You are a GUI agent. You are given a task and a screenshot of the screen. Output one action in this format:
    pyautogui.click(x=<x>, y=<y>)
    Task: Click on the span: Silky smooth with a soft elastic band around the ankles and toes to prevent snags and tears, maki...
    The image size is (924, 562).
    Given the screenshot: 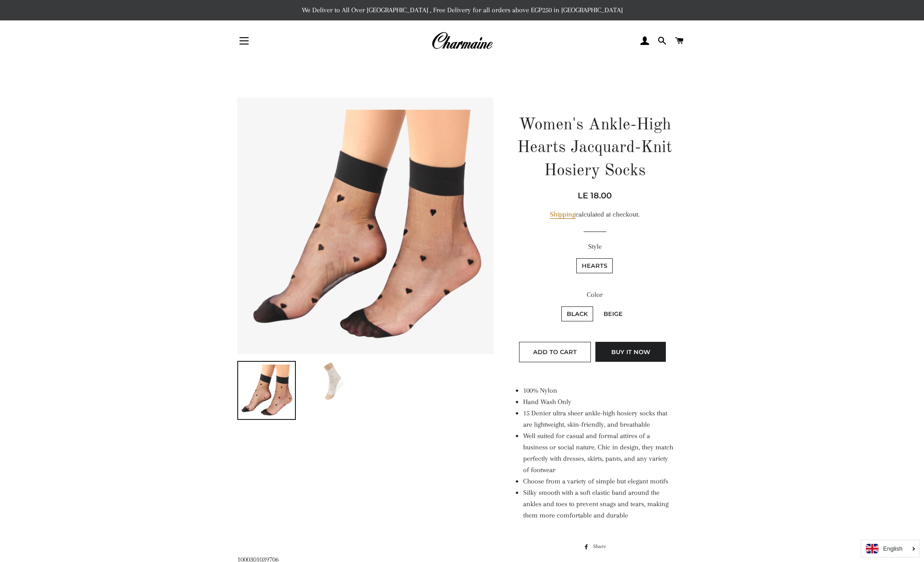 What is the action you would take?
    pyautogui.click(x=596, y=504)
    